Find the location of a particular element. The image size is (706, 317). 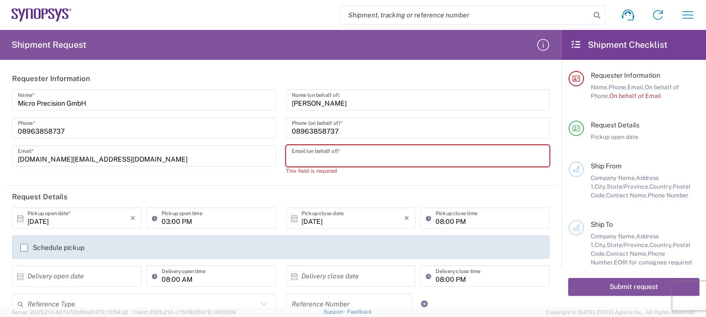

div: This field is required is located at coordinates (417, 171).